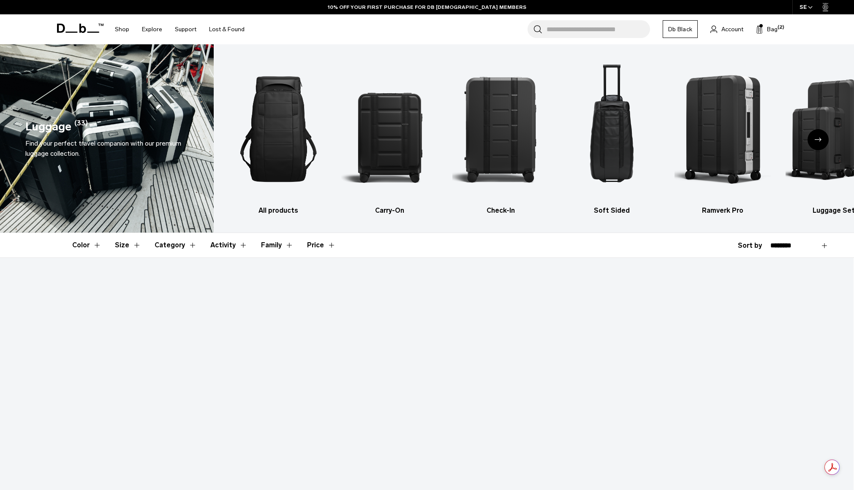 This screenshot has height=490, width=854. What do you see at coordinates (390, 136) in the screenshot?
I see `li: 2 / 6` at bounding box center [390, 136].